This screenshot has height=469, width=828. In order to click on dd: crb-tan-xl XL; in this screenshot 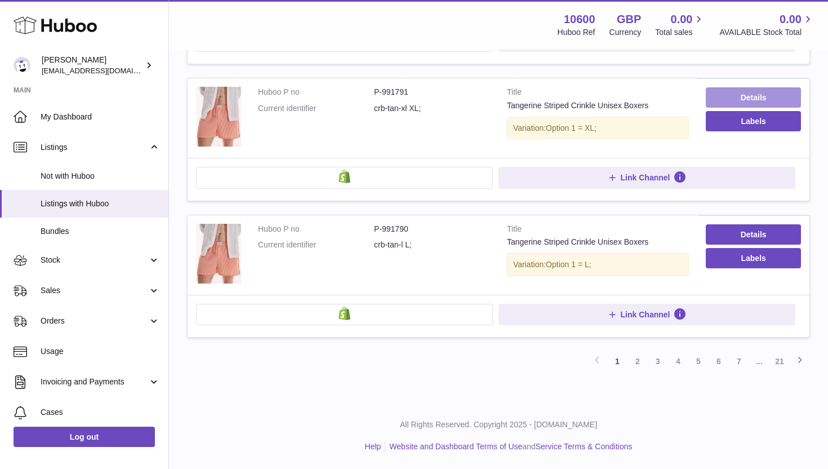, I will do `click(432, 108)`.